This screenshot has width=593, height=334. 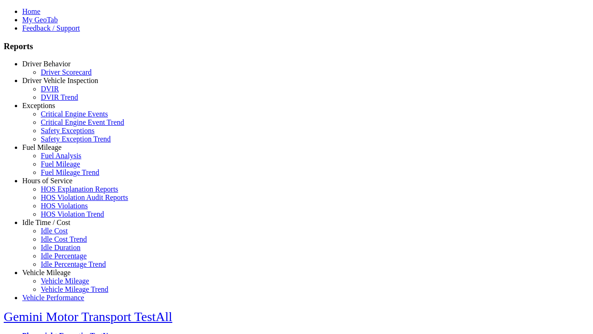 I want to click on a: Driver Vehicle Inspection, so click(x=60, y=80).